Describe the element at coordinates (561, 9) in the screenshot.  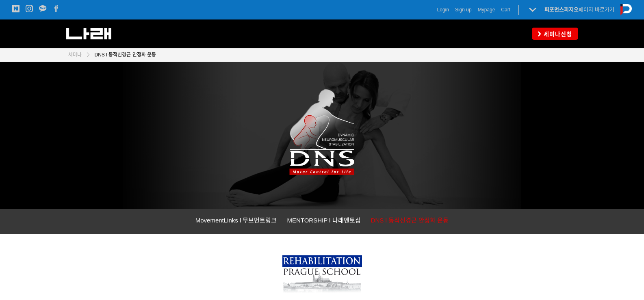
I see `strong: 퍼포먼스피지오` at that location.